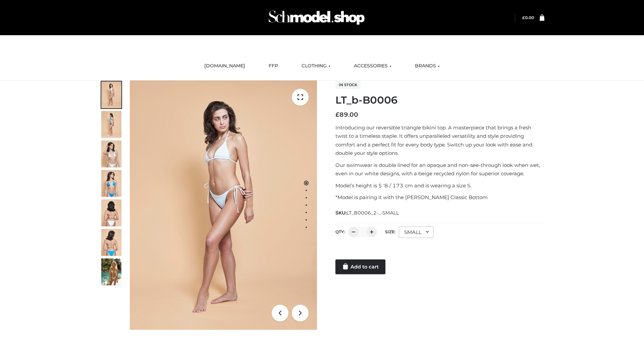 Image resolution: width=644 pixels, height=362 pixels. What do you see at coordinates (427, 66) in the screenshot?
I see `a: BRANDS` at bounding box center [427, 66].